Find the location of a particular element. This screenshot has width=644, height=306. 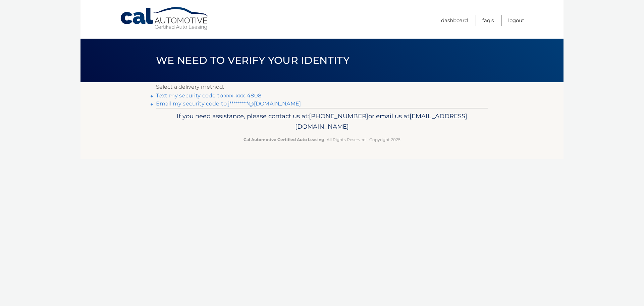

a: Text my security code to xxx-xxx-4808 is located at coordinates (209, 96).